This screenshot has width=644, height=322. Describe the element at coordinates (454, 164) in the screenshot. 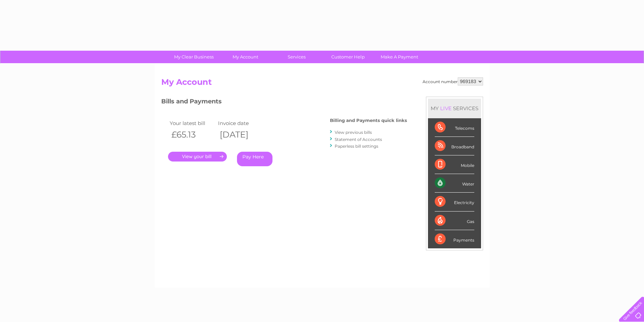

I see `div: Mobile` at that location.